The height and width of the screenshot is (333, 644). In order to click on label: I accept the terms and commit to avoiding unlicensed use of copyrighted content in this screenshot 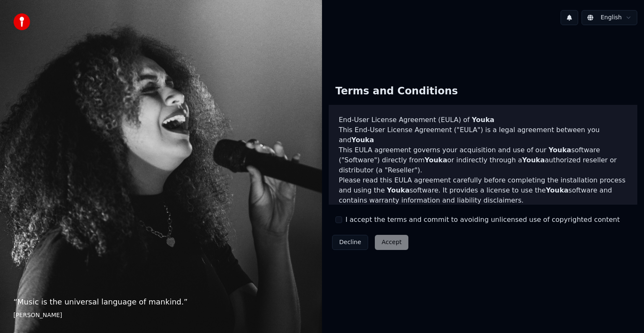, I will do `click(483, 220)`.